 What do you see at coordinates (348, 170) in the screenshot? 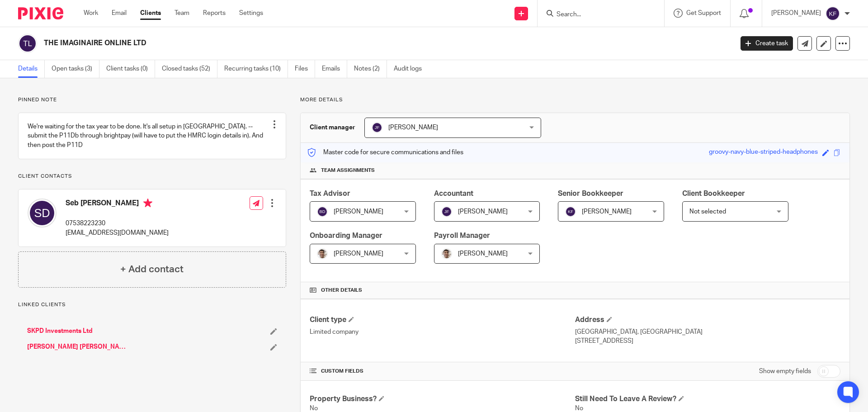
I see `span: Team assignments` at bounding box center [348, 170].